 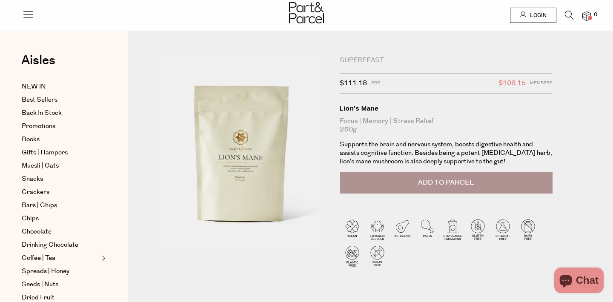 I want to click on img: P_P-ICONS-Live_Bec_V11_Sugar_Free.svg, so click(x=377, y=256).